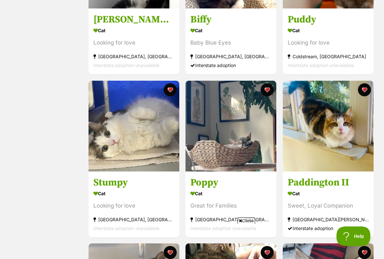 This screenshot has height=259, width=384. I want to click on h3: Poppy, so click(231, 182).